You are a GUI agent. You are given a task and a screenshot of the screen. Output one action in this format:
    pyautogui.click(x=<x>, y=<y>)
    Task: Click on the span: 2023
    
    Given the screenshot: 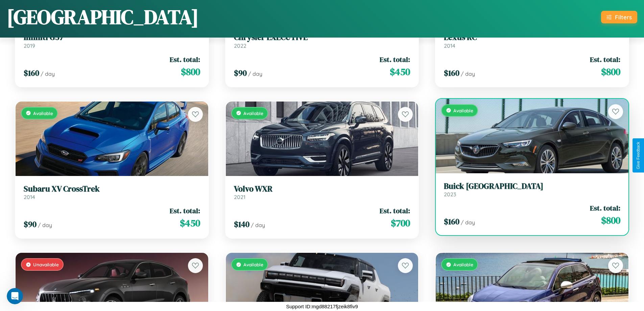 What is the action you would take?
    pyautogui.click(x=450, y=194)
    